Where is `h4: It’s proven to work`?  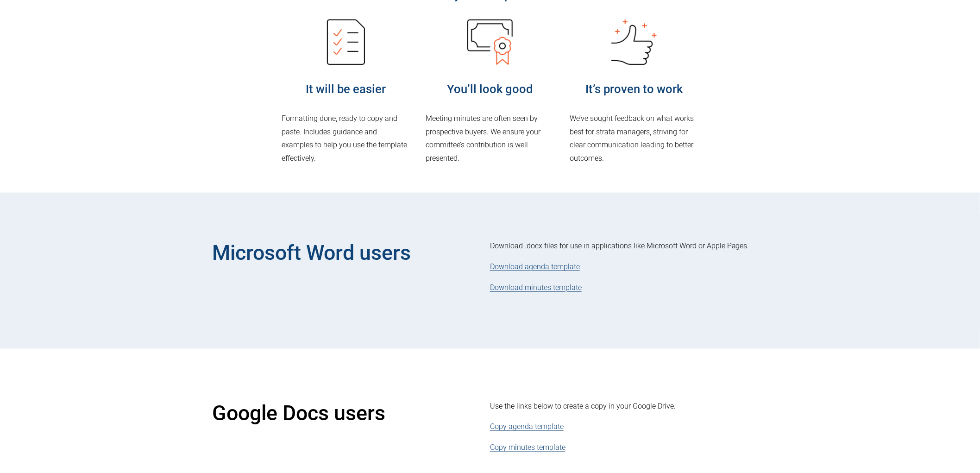 h4: It’s proven to work is located at coordinates (634, 89).